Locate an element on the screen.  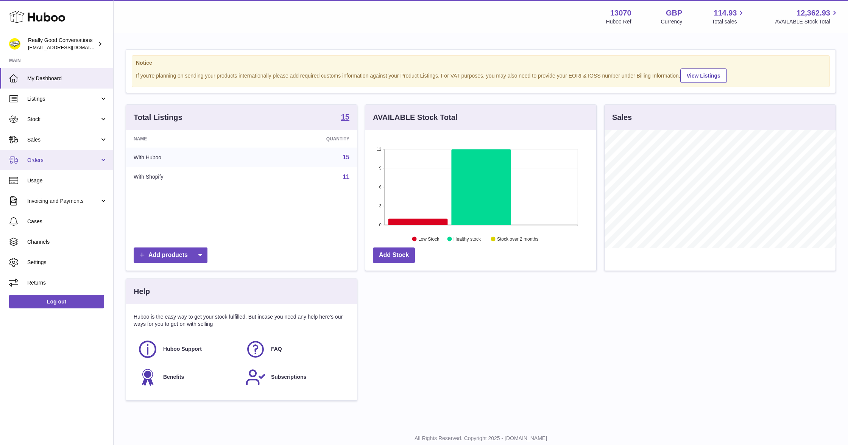
span: Settings is located at coordinates (67, 262).